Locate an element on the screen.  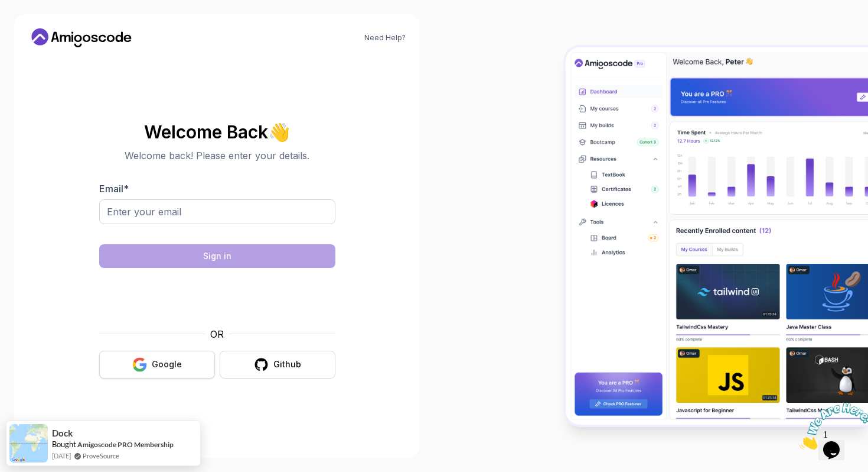
input: Enter your email is located at coordinates (218, 211).